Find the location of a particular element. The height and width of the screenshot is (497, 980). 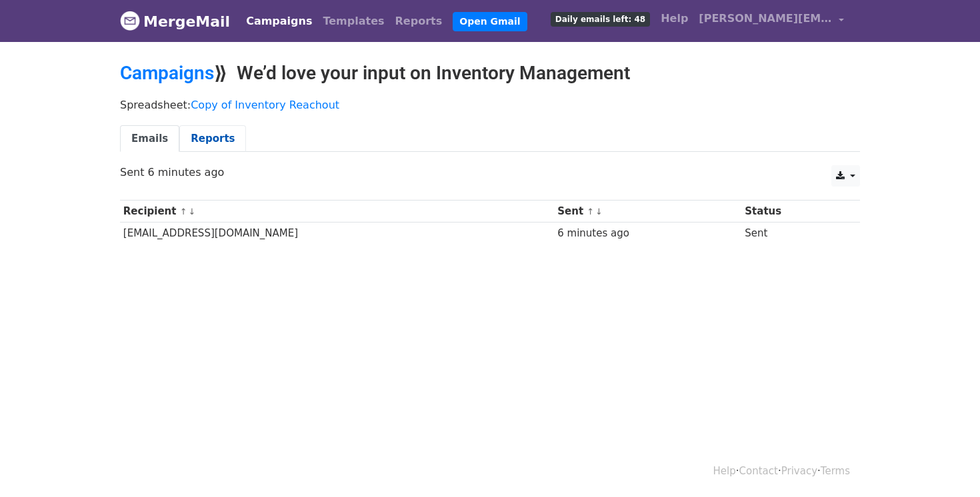

a: Contact is located at coordinates (759, 472).